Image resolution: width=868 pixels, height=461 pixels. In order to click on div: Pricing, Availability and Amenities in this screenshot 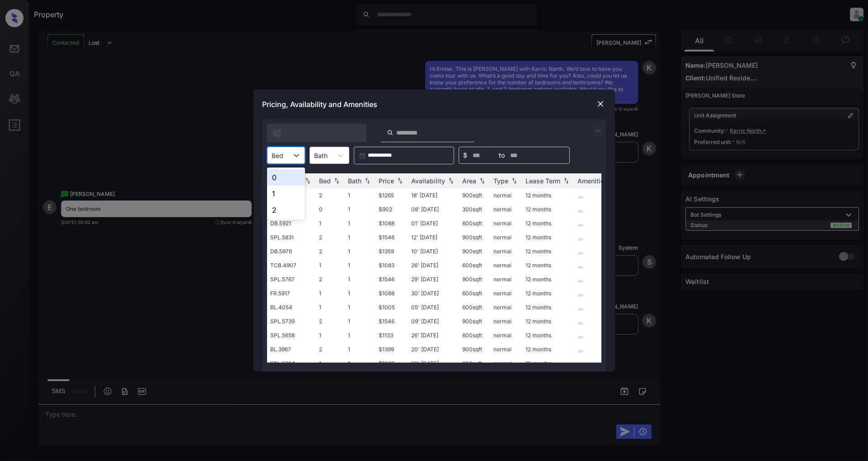, I will do `click(434, 105)`.